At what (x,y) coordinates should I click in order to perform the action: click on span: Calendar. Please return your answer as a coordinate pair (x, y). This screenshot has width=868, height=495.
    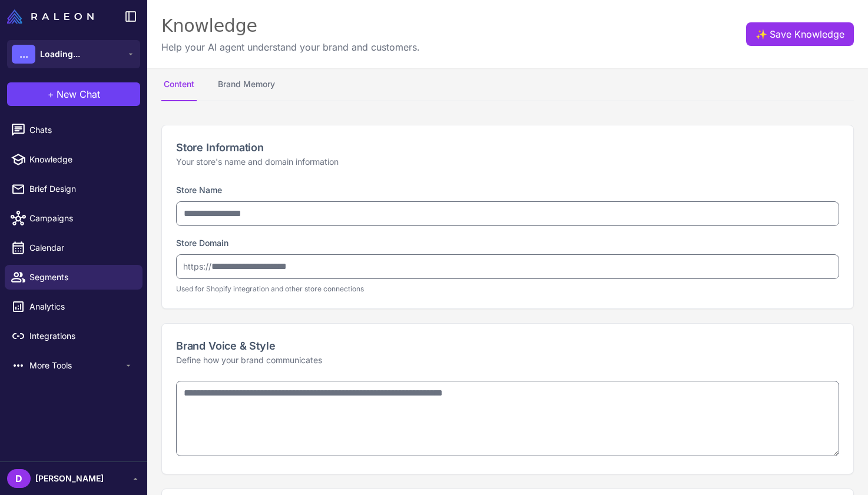
    Looking at the image, I should click on (81, 248).